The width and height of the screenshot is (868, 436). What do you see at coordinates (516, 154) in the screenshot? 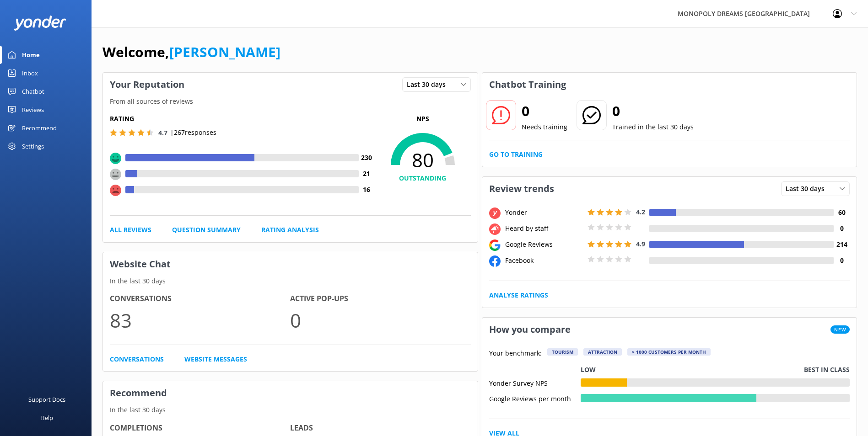
I see `a: Go to Training` at bounding box center [516, 154].